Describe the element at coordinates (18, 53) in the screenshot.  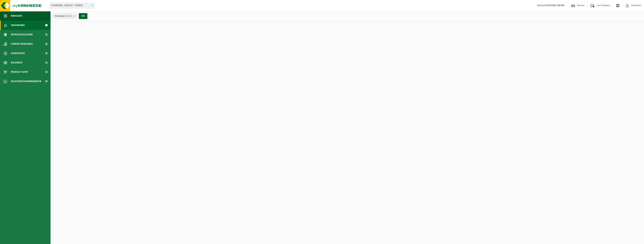
I see `span: Gebruikers` at that location.